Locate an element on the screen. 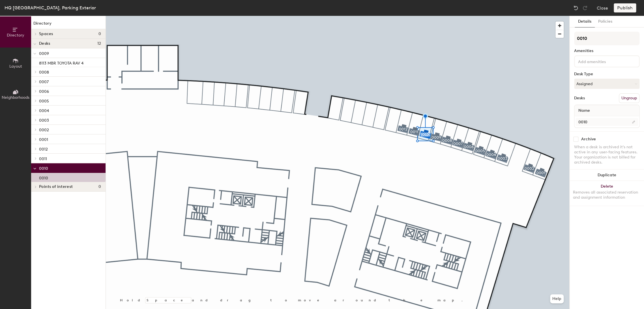  span: 0005 is located at coordinates (44, 101).